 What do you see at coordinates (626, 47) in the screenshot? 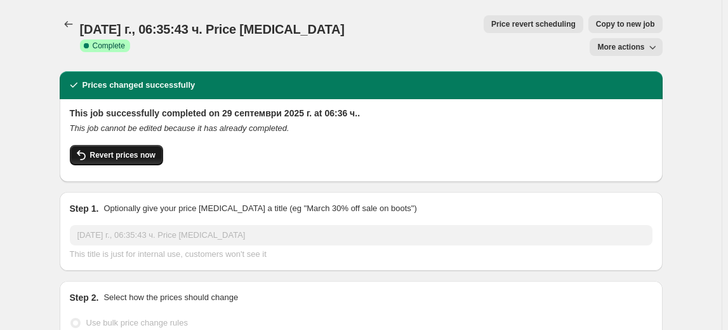
I see `button: More actions` at bounding box center [626, 47].